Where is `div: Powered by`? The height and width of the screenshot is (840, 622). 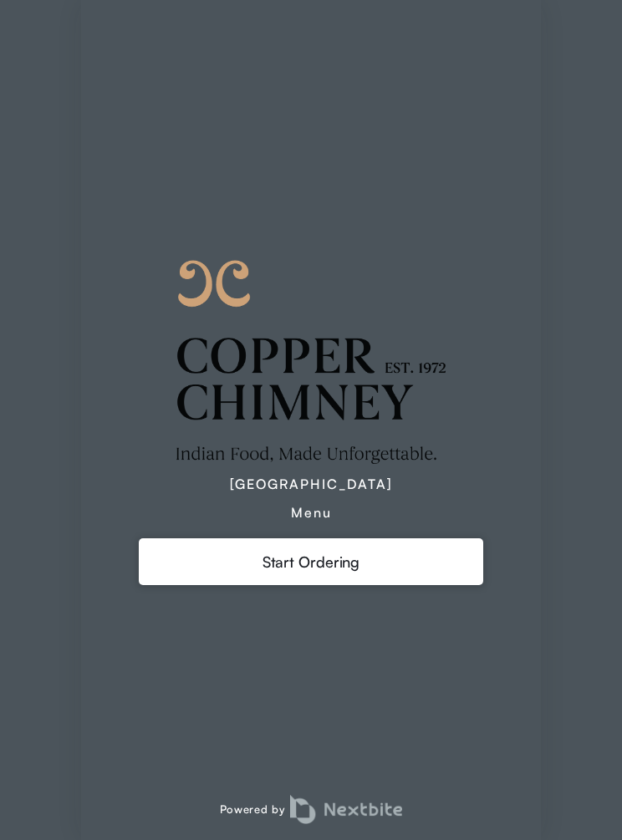 div: Powered by is located at coordinates (311, 809).